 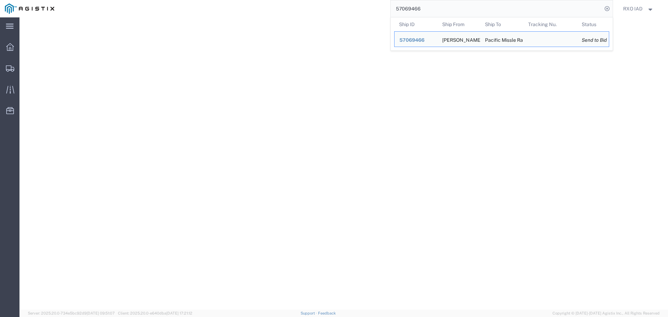 What do you see at coordinates (502, 24) in the screenshot?
I see `th: Ship To` at bounding box center [502, 24].